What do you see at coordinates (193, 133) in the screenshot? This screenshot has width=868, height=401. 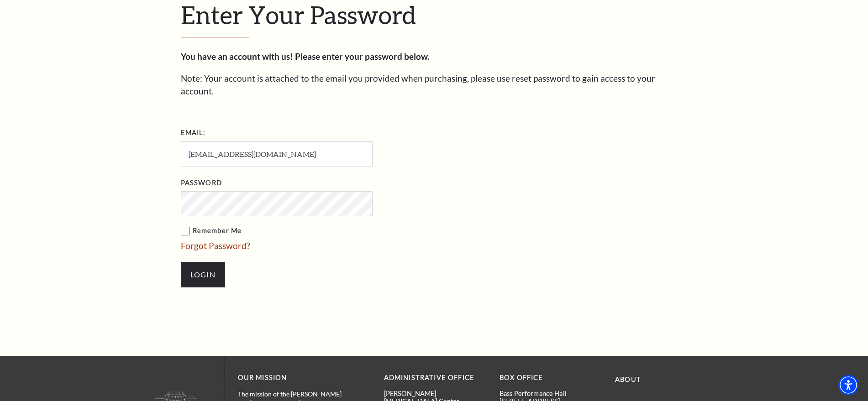 I see `label: Email:` at bounding box center [193, 133].